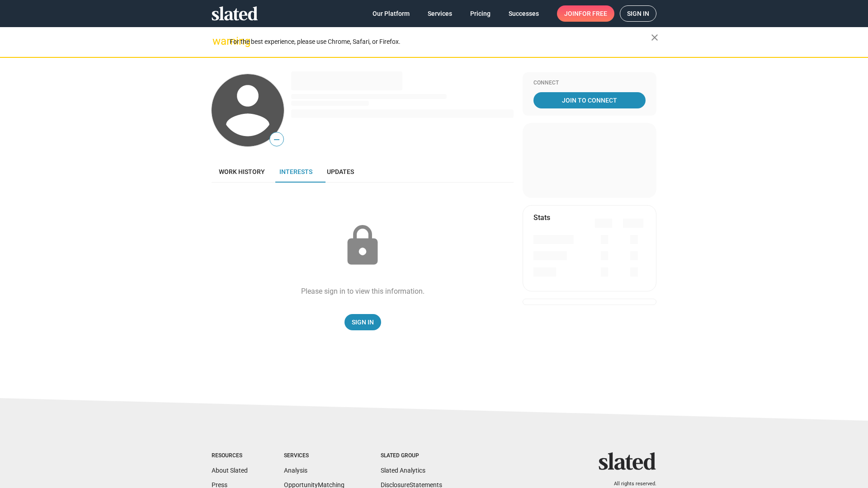 Image resolution: width=868 pixels, height=488 pixels. Describe the element at coordinates (242, 171) in the screenshot. I see `a: Work history` at that location.